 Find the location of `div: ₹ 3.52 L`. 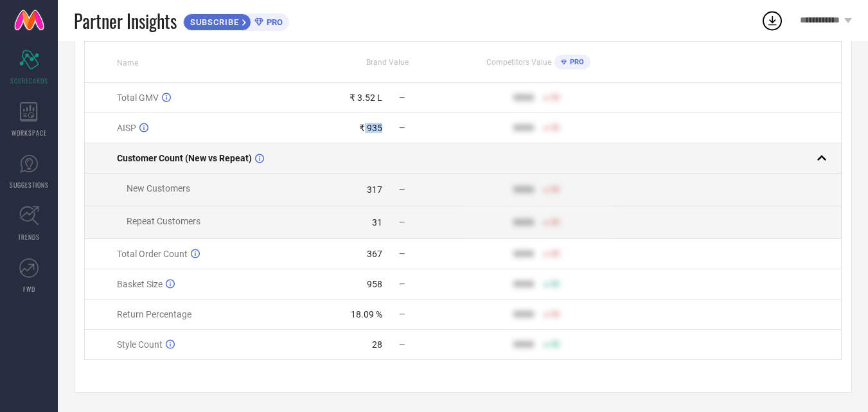

div: ₹ 3.52 L is located at coordinates (366, 98).